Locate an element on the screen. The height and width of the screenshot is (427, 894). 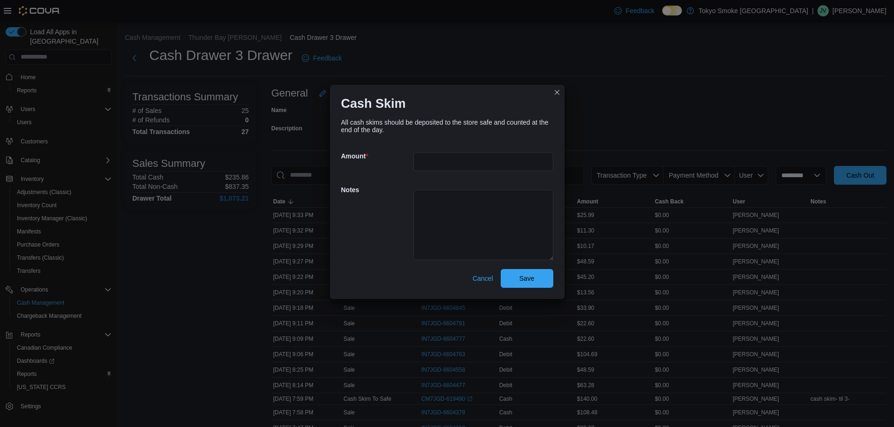
h5: Amount is located at coordinates (376, 156).